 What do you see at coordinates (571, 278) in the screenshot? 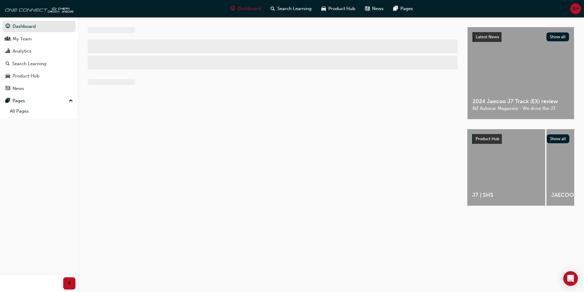
I see `div: Open Intercom Messenger` at bounding box center [571, 278].